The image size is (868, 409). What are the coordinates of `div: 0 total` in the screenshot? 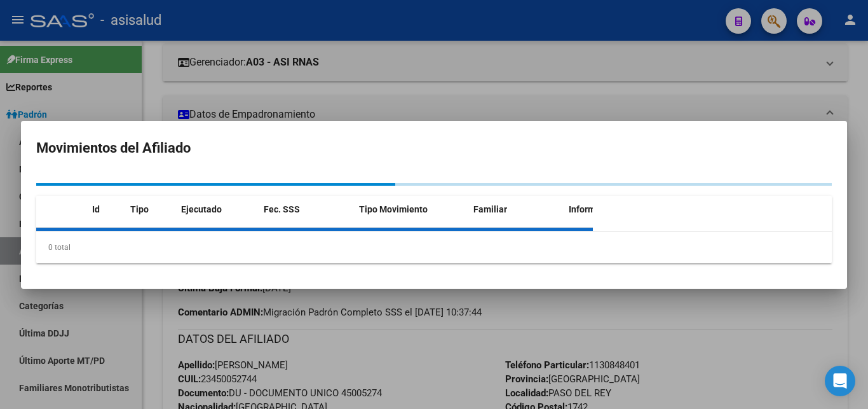 It's located at (434, 248).